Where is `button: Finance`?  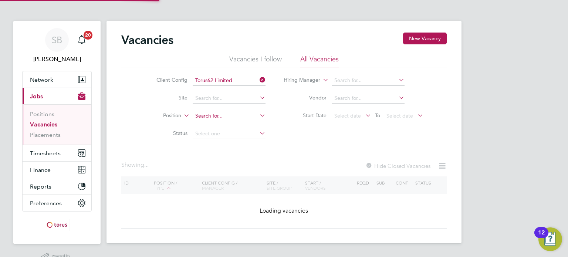
button: Finance is located at coordinates (57, 170).